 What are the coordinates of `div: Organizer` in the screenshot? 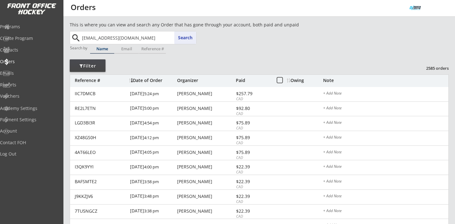 It's located at (206, 80).